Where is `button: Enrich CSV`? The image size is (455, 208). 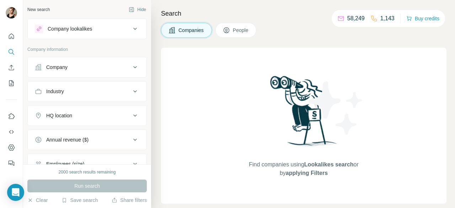 button: Enrich CSV is located at coordinates (11, 68).